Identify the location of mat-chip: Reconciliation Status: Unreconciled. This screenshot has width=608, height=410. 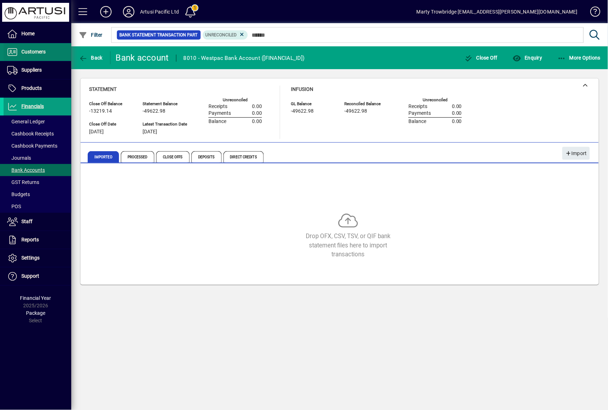
(225, 35).